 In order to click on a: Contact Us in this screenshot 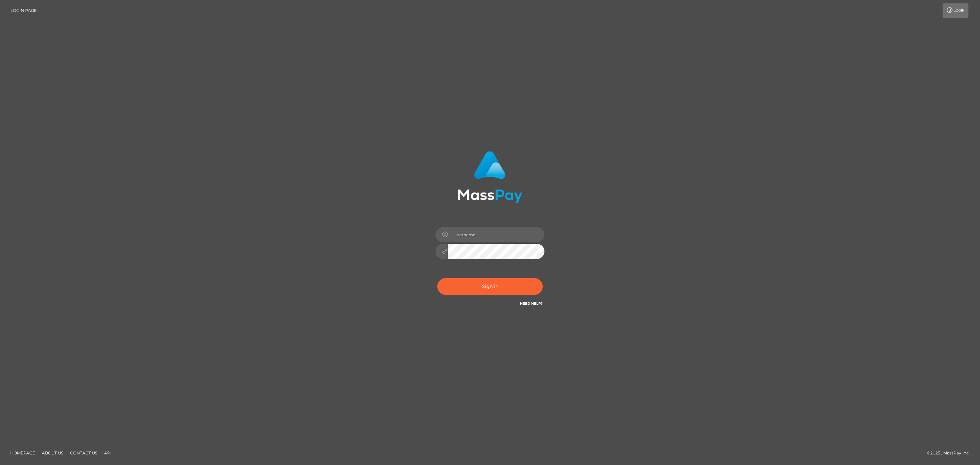, I will do `click(84, 453)`.